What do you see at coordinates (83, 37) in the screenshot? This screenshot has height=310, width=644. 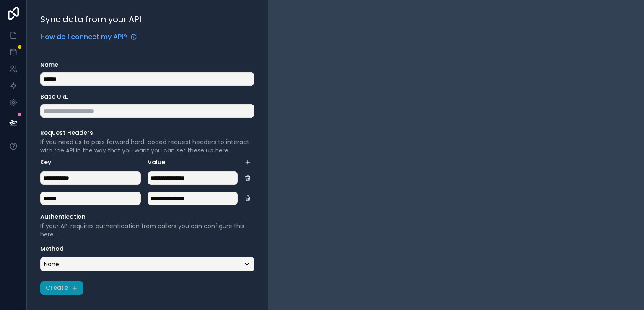 I see `span: How do I connect my API?` at bounding box center [83, 37].